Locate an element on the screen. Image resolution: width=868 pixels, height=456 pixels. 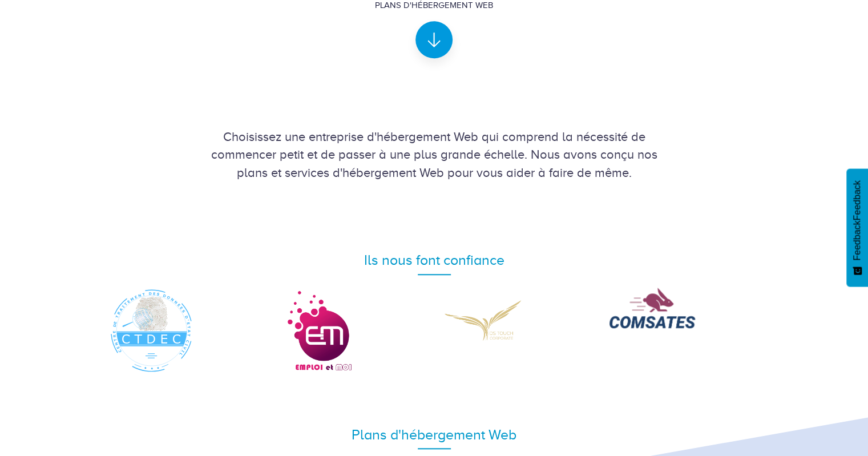
img: CTDEC is located at coordinates (152, 330).